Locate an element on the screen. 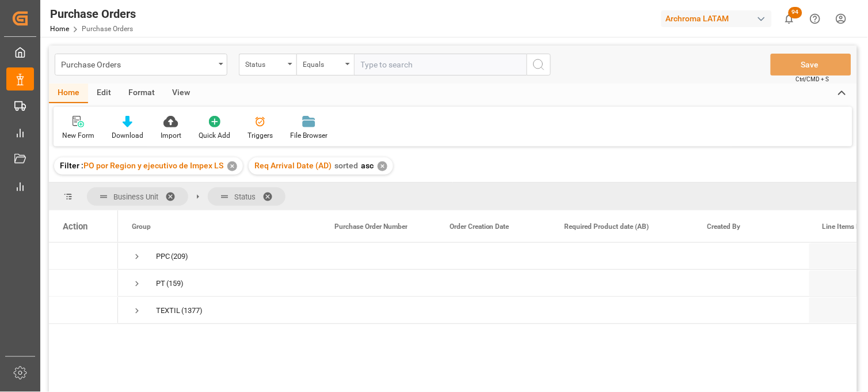  span: Created By is located at coordinates (724, 227).